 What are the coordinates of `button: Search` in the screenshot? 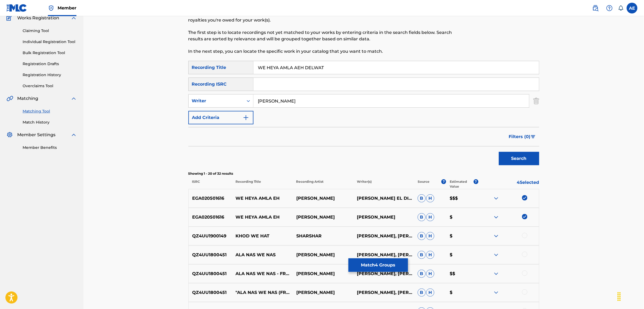 It's located at (519, 159).